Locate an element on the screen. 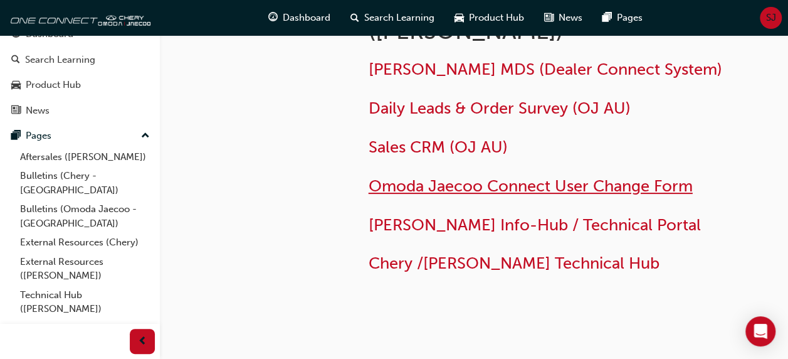 The width and height of the screenshot is (788, 359). div: Product Hub is located at coordinates (53, 85).